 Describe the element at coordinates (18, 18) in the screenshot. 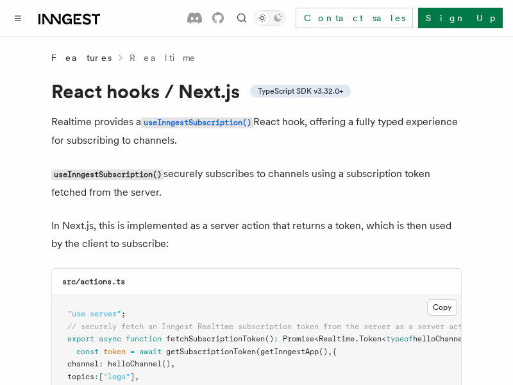

I see `button: Toggle navigation` at that location.